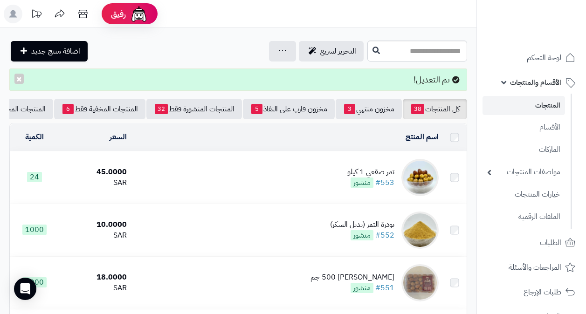  What do you see at coordinates (524, 217) in the screenshot?
I see `a: الملفات الرقمية` at bounding box center [524, 217].